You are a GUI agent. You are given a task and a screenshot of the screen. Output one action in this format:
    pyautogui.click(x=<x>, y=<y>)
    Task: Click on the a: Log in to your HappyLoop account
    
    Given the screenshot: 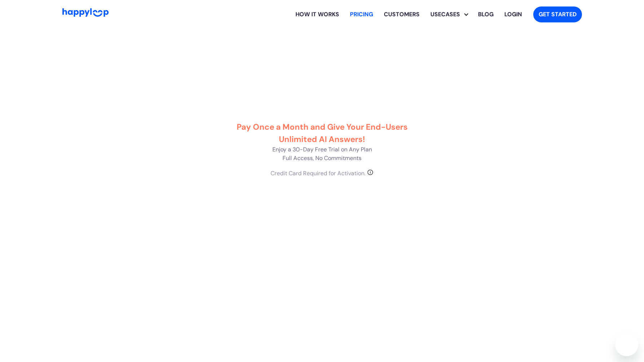 What is the action you would take?
    pyautogui.click(x=513, y=14)
    